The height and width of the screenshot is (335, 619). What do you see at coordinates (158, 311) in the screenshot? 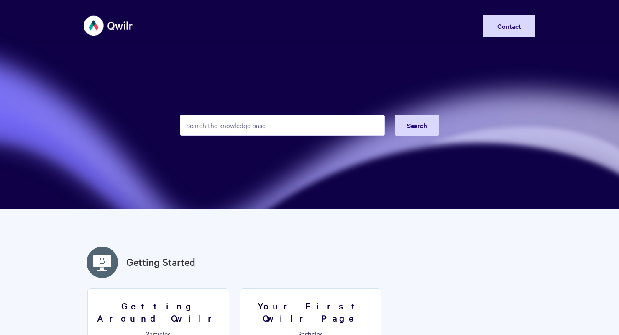
I see `h3: Getting Around Qwilr` at bounding box center [158, 311].